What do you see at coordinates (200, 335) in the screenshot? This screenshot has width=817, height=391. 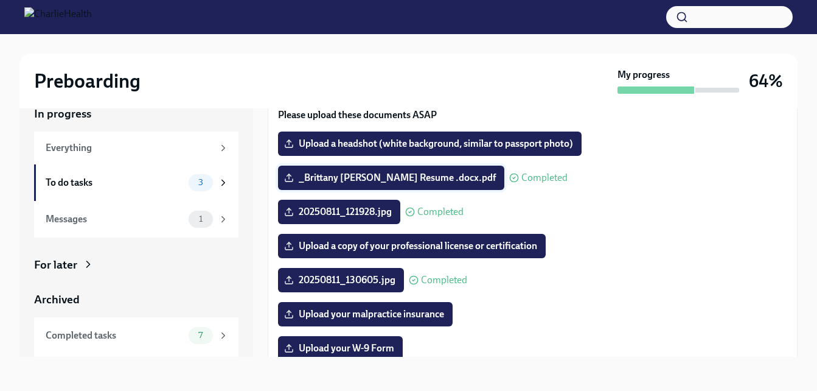 I see `span: 7` at bounding box center [200, 335].